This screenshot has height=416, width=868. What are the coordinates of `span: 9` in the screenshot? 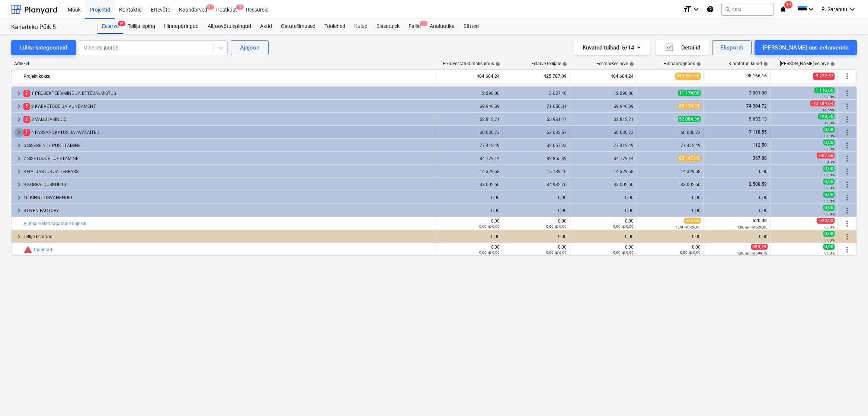 It's located at (240, 7).